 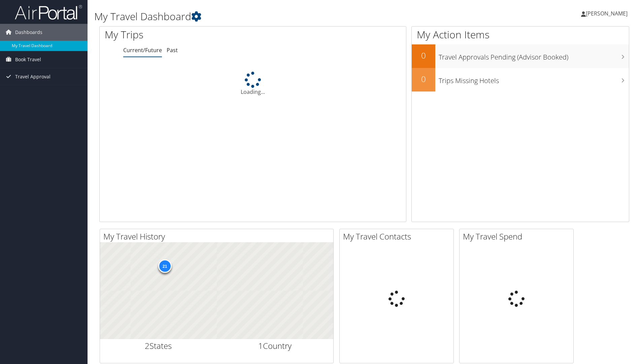 I want to click on span: Dashboards, so click(x=29, y=33).